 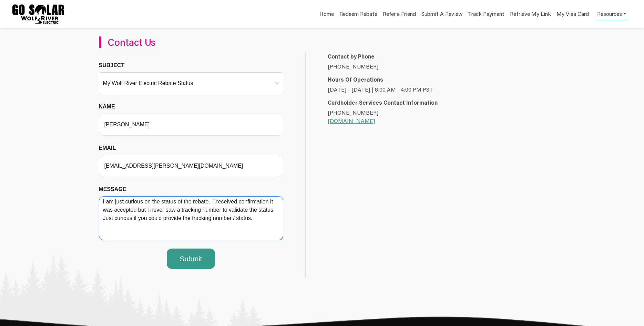 What do you see at coordinates (327, 15) in the screenshot?
I see `a: Home` at bounding box center [327, 15].